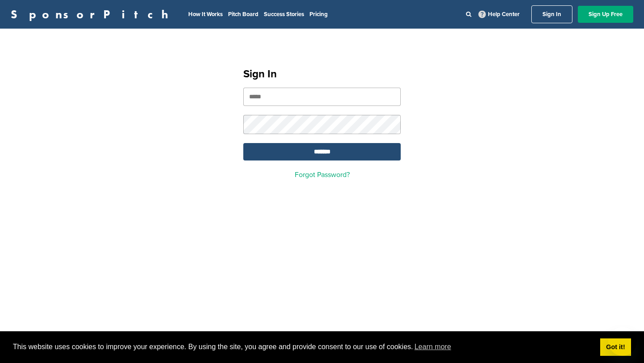 Image resolution: width=644 pixels, height=363 pixels. Describe the element at coordinates (499, 15) in the screenshot. I see `a: Help Center` at that location.